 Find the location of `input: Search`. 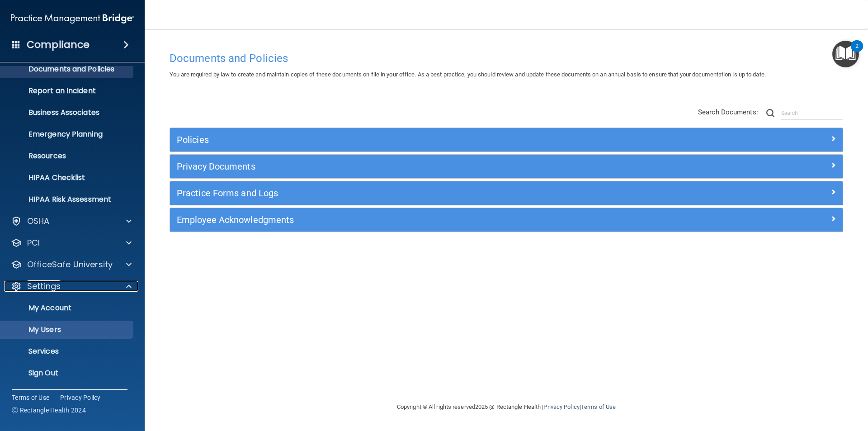

input: Search is located at coordinates (812, 113).